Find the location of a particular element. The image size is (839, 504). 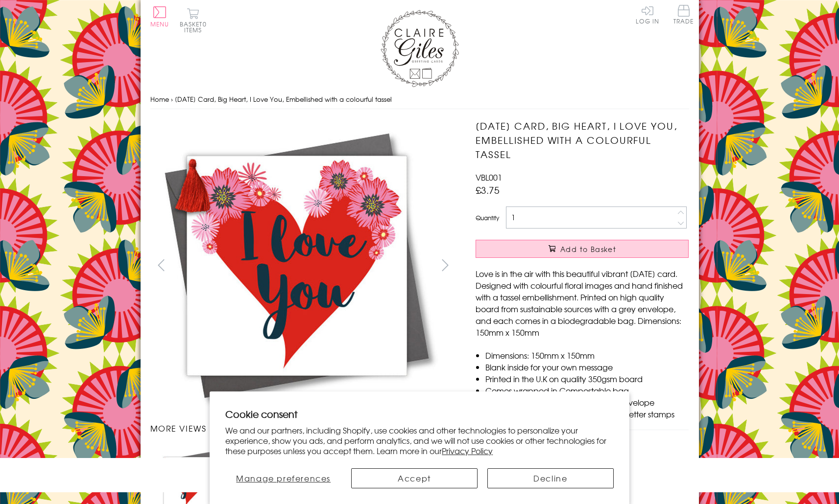

img: Claire Giles Greetings Cards is located at coordinates (420, 49).